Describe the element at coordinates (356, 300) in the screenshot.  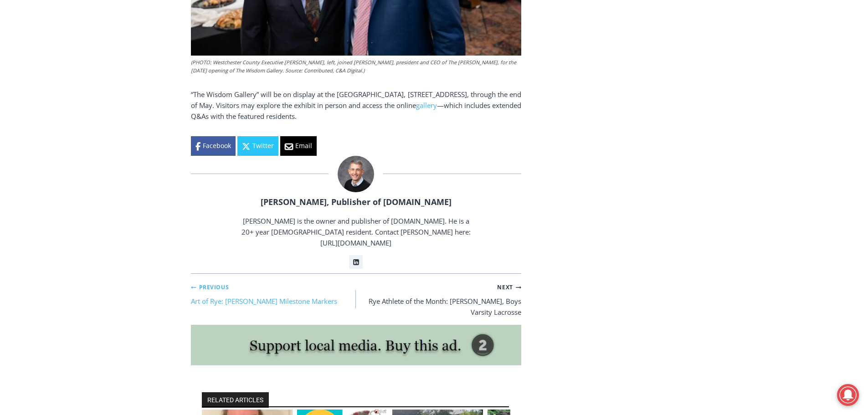
I see `nav: Posts` at that location.